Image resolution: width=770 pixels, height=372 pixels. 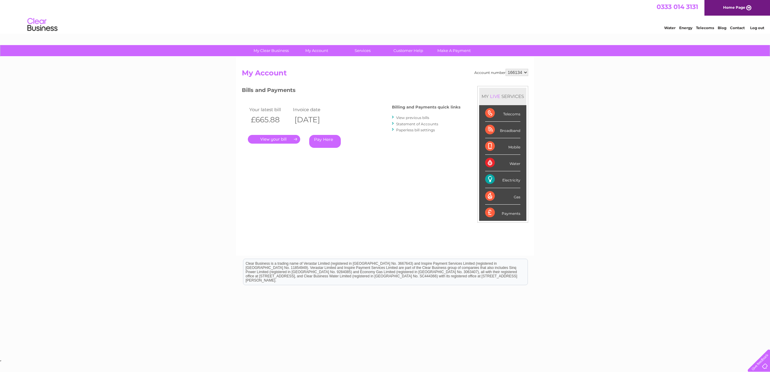 What do you see at coordinates (495, 96) in the screenshot?
I see `div: LIVE` at bounding box center [495, 96].